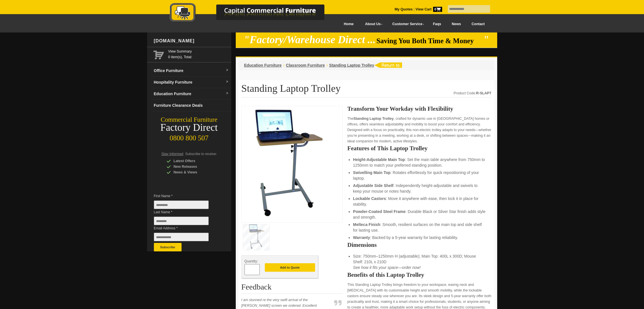 The height and width of the screenshot is (309, 644). I want to click on strong: Adjustable Side Shelf, so click(374, 186).